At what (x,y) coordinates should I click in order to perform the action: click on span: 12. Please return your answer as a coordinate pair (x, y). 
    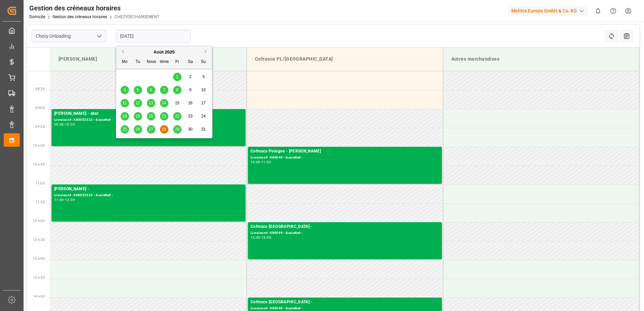
    Looking at the image, I should click on (137, 103).